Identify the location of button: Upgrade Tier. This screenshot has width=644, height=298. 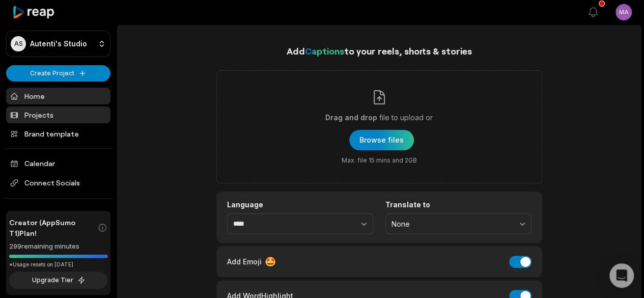
(58, 280).